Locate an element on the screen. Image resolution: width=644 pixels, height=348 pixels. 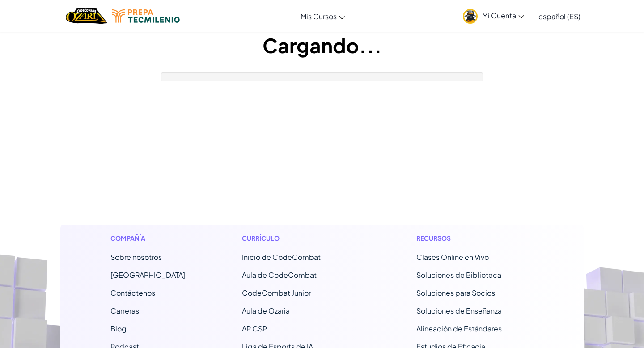
a: Sobre nosotros is located at coordinates (136, 257).